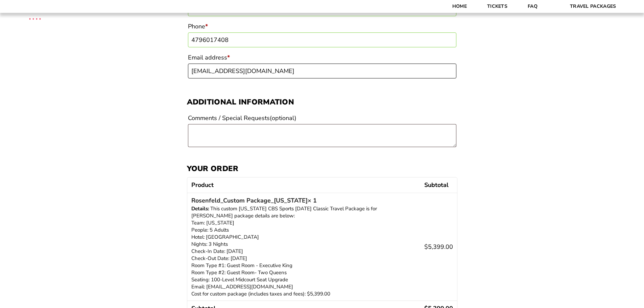 Image resolution: width=644 pixels, height=308 pixels. I want to click on strong: × 1, so click(312, 200).